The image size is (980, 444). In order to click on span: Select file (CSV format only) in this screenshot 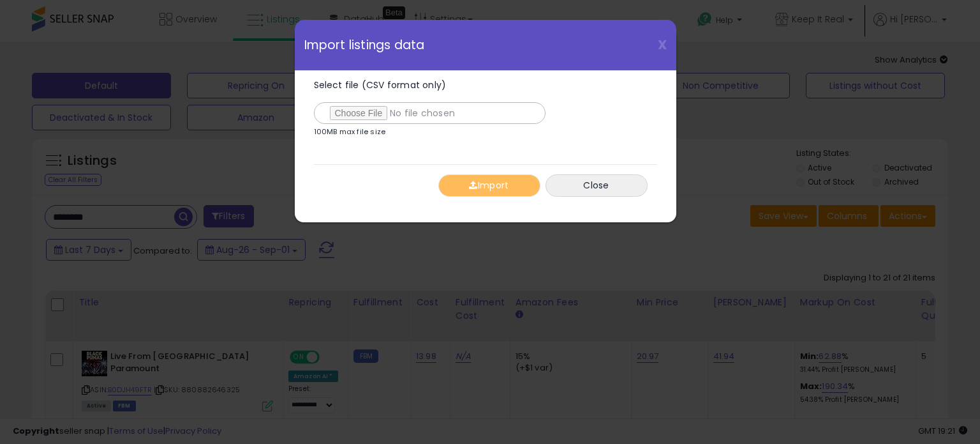, I will do `click(380, 85)`.